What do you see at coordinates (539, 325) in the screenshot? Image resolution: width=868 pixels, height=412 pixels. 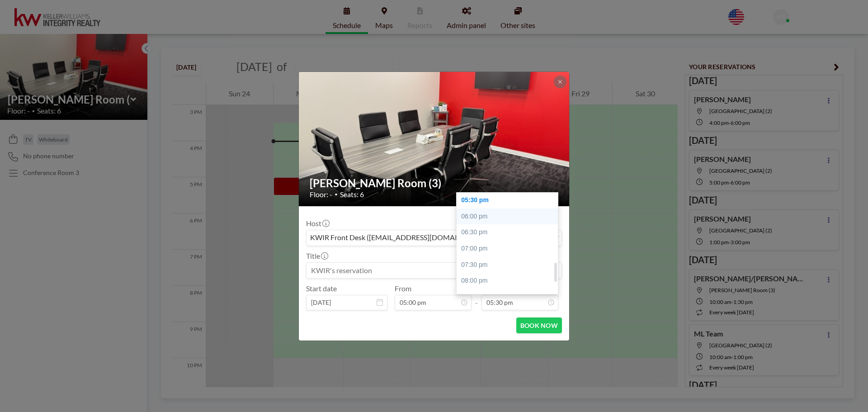 I see `button: BOOK NOW` at bounding box center [539, 325].